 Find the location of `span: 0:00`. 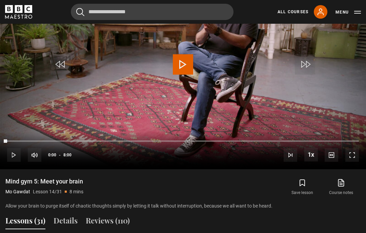

span: 0:00 is located at coordinates (52, 155).